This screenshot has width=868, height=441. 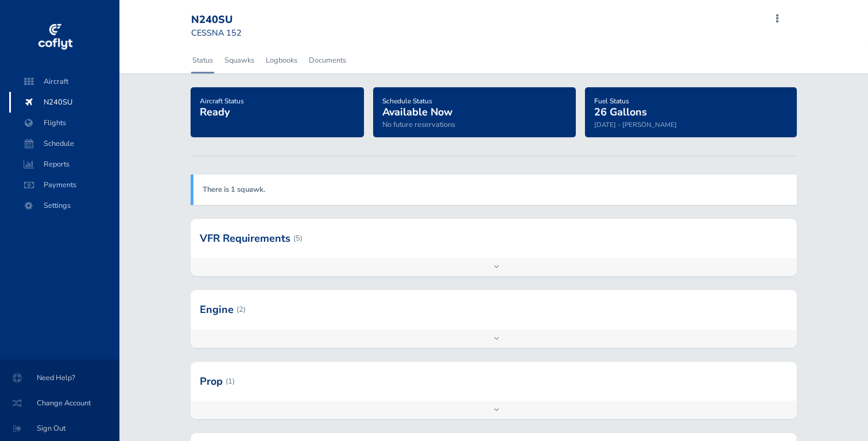 What do you see at coordinates (60, 428) in the screenshot?
I see `span: Sign Out` at bounding box center [60, 428].